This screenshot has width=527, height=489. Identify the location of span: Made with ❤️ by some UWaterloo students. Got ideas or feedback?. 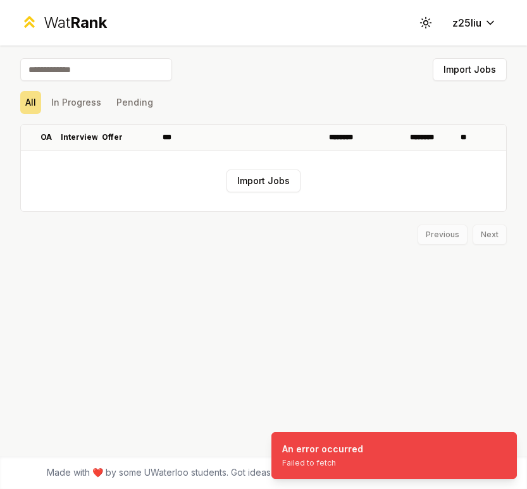
(213, 473).